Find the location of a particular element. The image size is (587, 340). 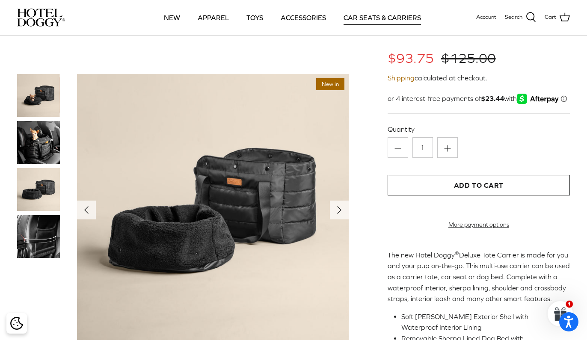

button: Cookie policy is located at coordinates (16, 323).